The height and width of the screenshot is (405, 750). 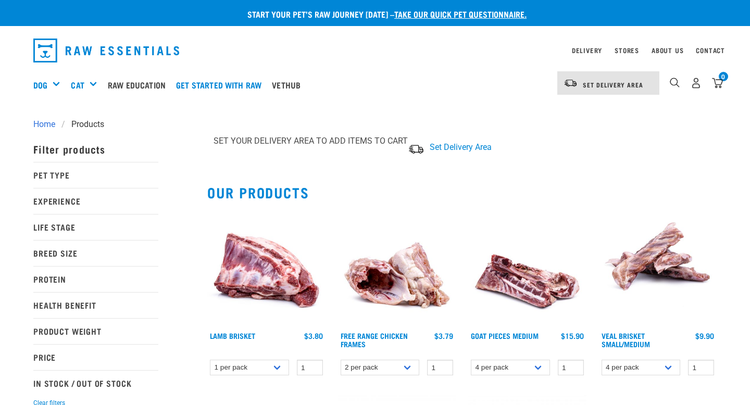 I want to click on p: Filter products, so click(x=96, y=149).